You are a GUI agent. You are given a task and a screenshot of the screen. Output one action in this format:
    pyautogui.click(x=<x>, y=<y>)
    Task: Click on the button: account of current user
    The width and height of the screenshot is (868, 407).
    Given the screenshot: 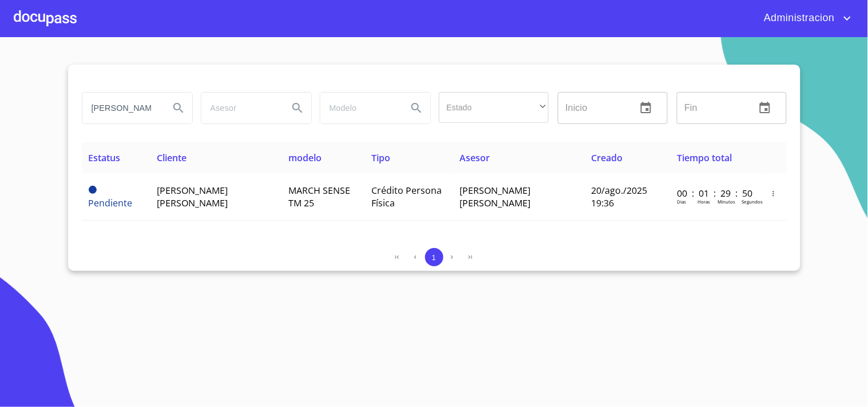 What is the action you would take?
    pyautogui.click(x=804, y=18)
    